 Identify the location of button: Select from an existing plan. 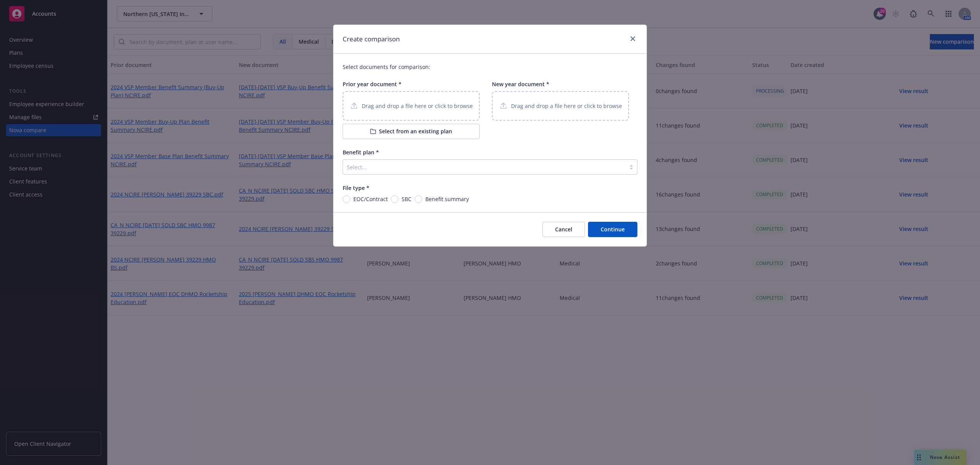
(412, 131).